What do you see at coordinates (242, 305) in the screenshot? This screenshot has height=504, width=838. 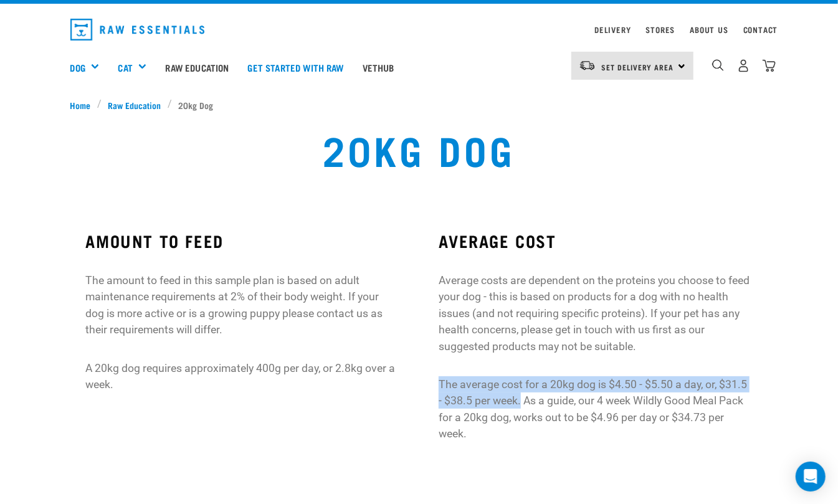 I see `p: The amount to feed in this sample plan is based on adult maintenance requirements at 2% of their ...` at bounding box center [242, 305].